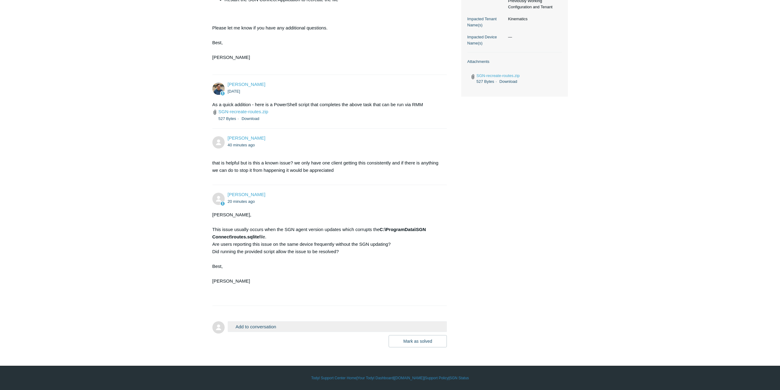 This screenshot has width=780, height=390. What do you see at coordinates (486, 40) in the screenshot?
I see `dt: Impacted Device Name(s)` at bounding box center [486, 40].